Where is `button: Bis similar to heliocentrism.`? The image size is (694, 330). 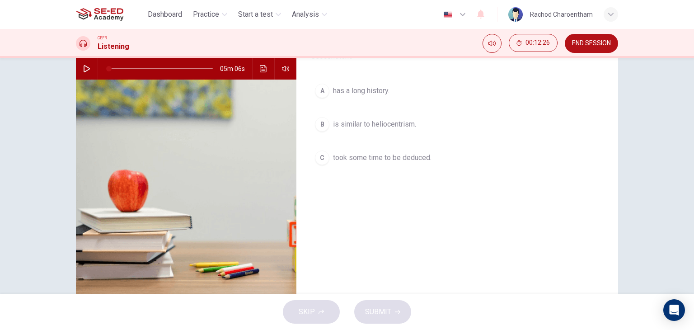 button: Bis similar to heliocentrism. is located at coordinates (457, 124).